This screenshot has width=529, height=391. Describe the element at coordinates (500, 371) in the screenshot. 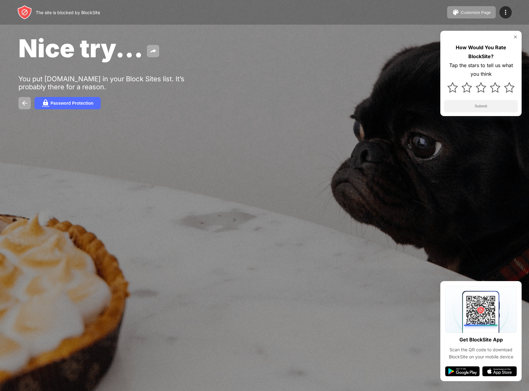

I see `img: app-store.svg` at that location.